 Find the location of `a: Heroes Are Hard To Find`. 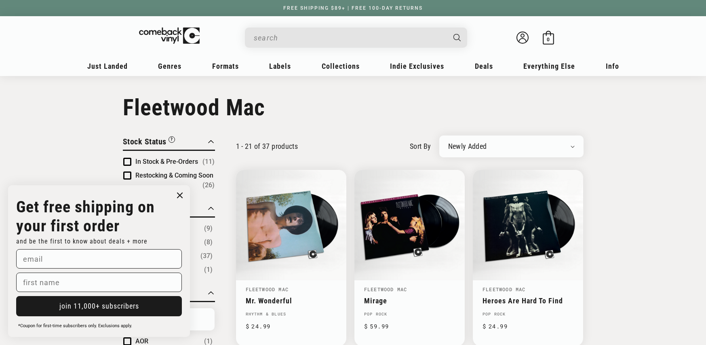

a: Heroes Are Hard To Find is located at coordinates (528, 300).